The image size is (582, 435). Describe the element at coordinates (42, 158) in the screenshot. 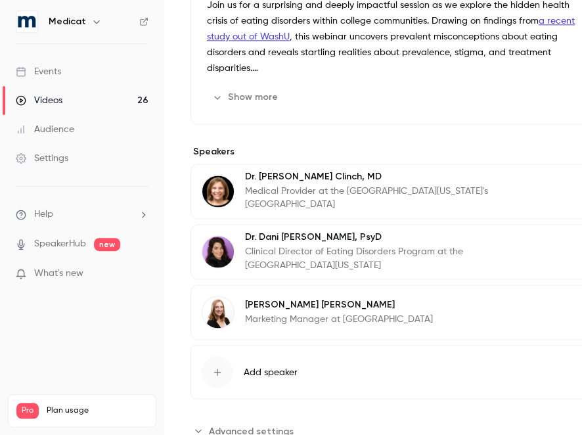

I see `div: Settings` at that location.